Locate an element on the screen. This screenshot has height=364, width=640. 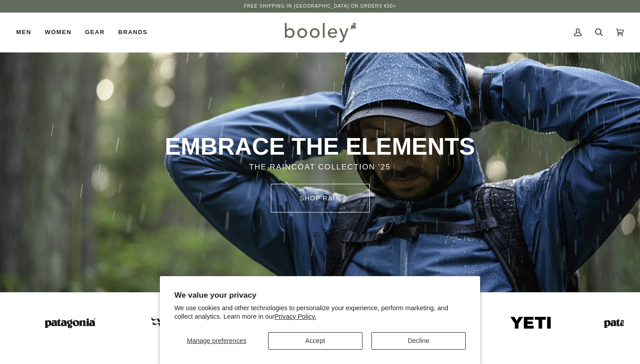
span: Women is located at coordinates (58, 32).